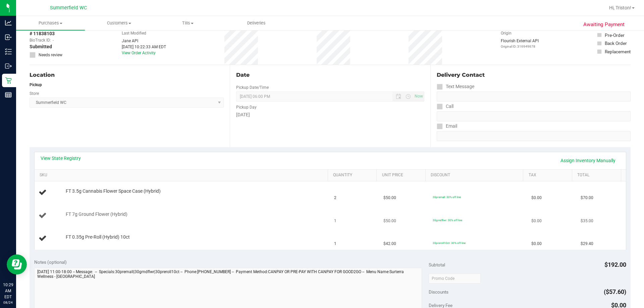 The image size is (644, 308). I want to click on strong: Pickup, so click(35, 85).